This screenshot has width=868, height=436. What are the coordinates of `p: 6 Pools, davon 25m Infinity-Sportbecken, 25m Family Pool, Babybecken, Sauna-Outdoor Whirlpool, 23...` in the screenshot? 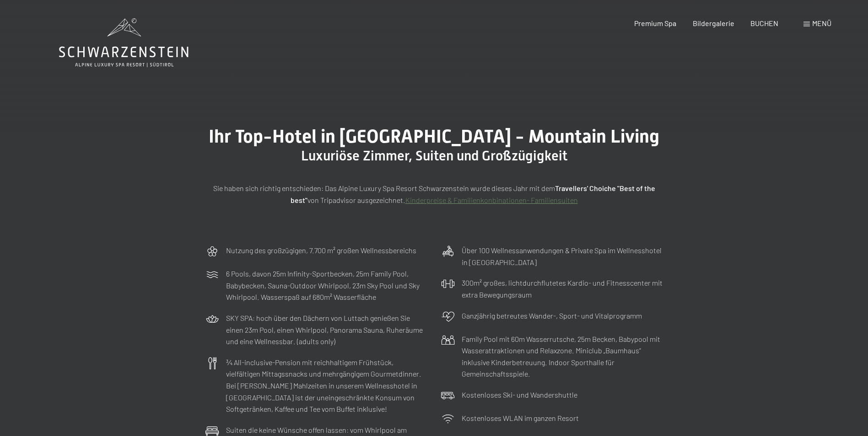 It's located at (326, 286).